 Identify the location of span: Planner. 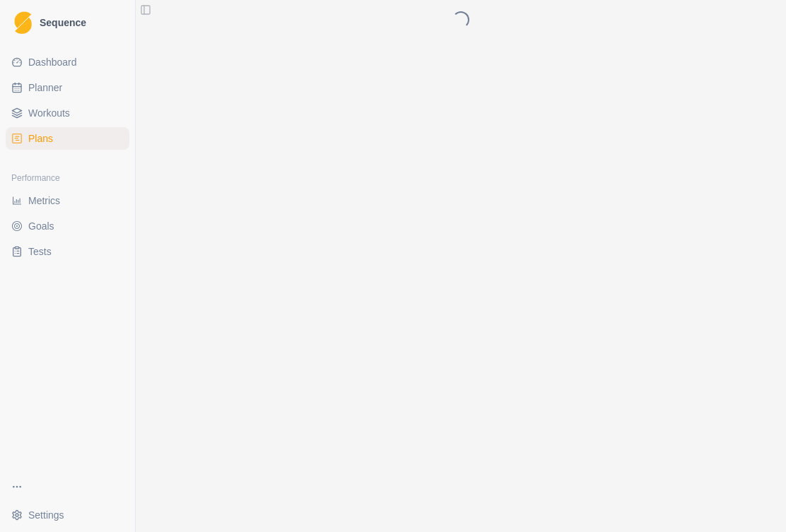
(45, 87).